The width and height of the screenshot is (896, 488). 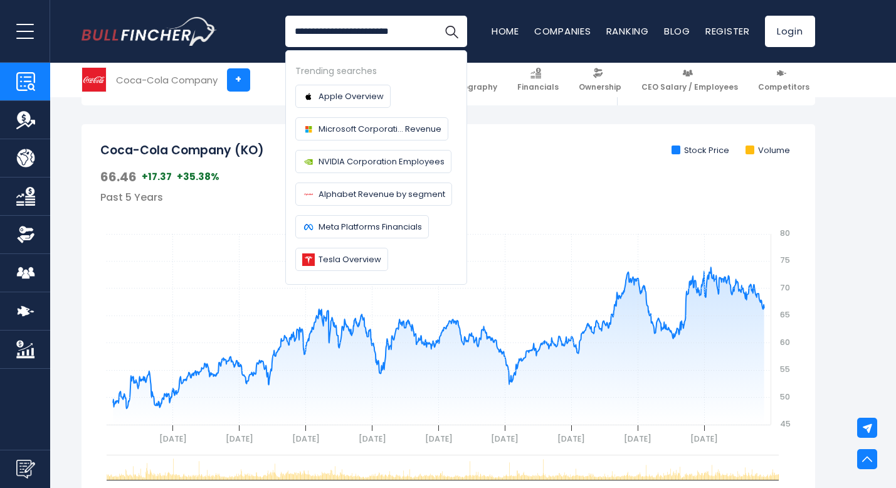 What do you see at coordinates (373, 161) in the screenshot?
I see `a: NVIDIA Corporation Employees` at bounding box center [373, 161].